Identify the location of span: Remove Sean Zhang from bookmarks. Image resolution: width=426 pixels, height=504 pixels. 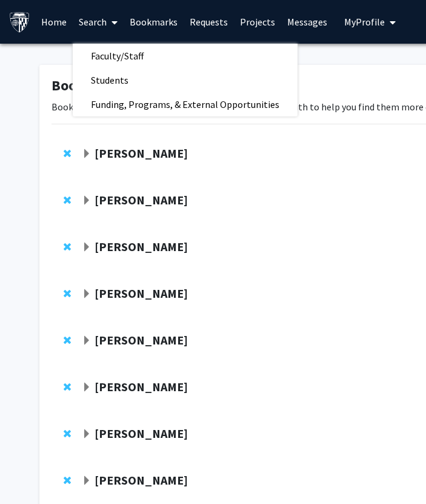
(68, 153).